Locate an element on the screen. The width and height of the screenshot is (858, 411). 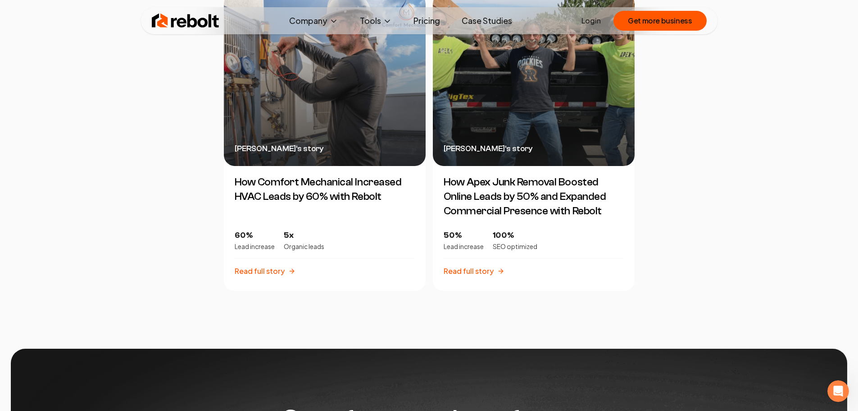
p: 5x is located at coordinates (304, 235).